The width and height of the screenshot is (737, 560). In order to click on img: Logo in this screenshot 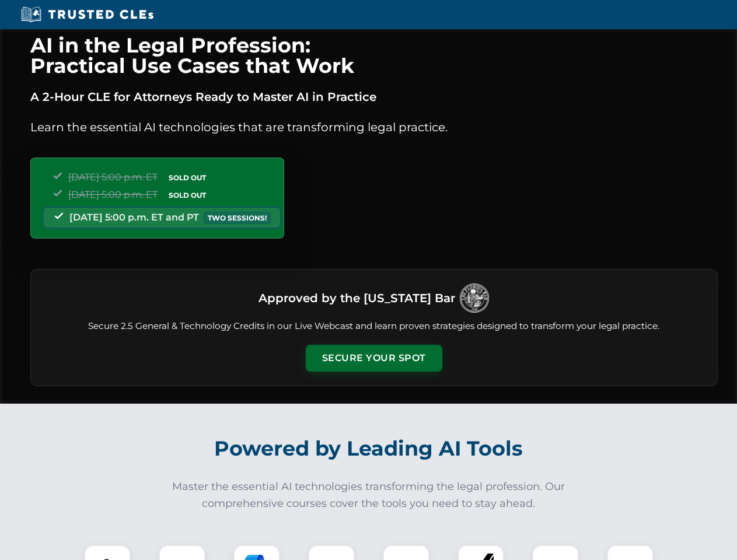, I will do `click(475, 298)`.